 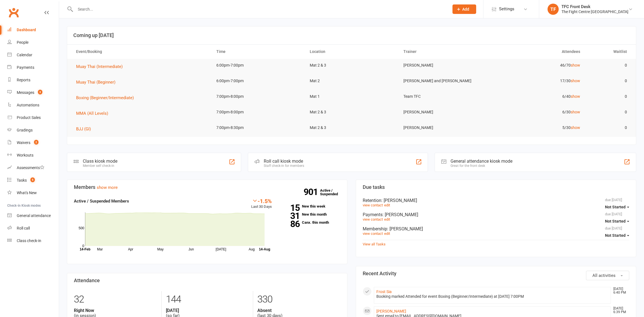 What do you see at coordinates (22, 180) in the screenshot?
I see `div: Tasks` at bounding box center [22, 180].